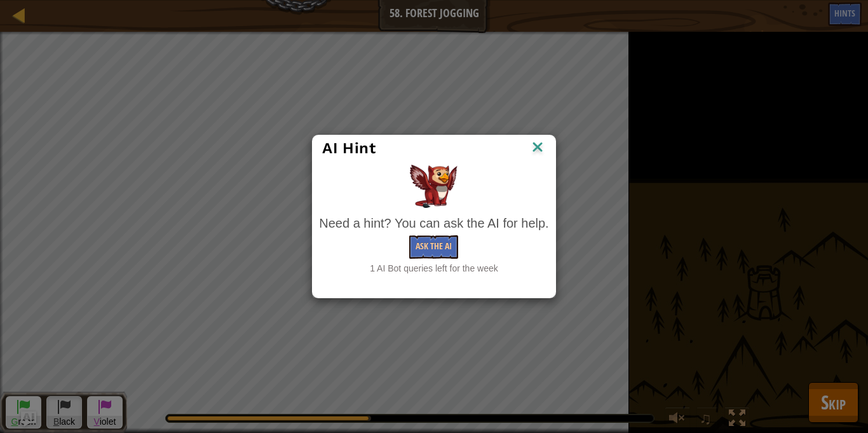  I want to click on span: AI Hint, so click(349, 148).